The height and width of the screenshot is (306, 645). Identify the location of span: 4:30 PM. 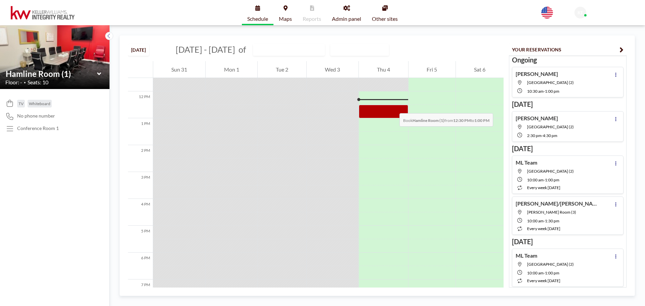
(550, 135).